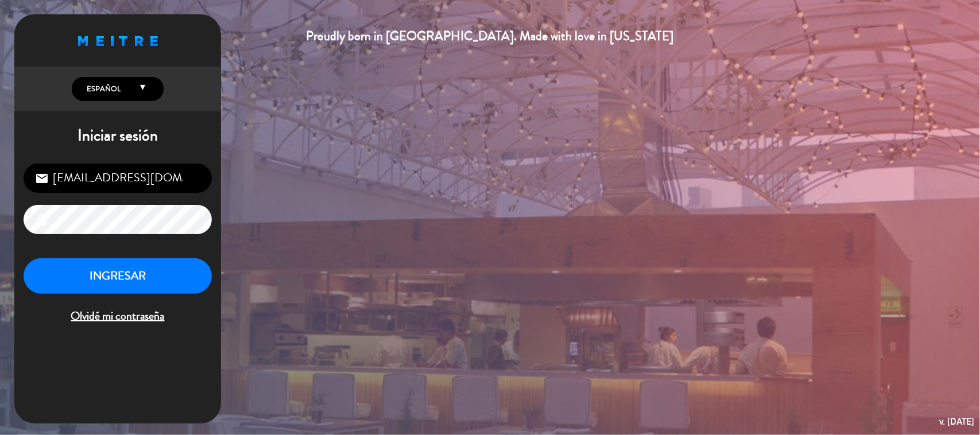  I want to click on i: lock, so click(42, 219).